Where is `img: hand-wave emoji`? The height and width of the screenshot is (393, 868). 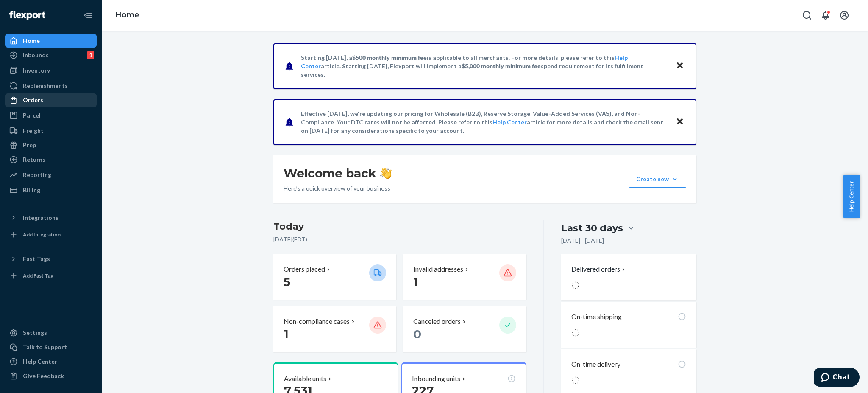
img: hand-wave emoji is located at coordinates (386, 173).